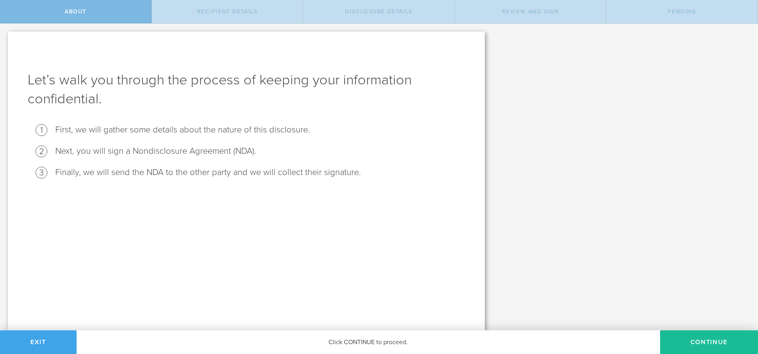 Image resolution: width=758 pixels, height=354 pixels. I want to click on span: Review and sign, so click(530, 11).